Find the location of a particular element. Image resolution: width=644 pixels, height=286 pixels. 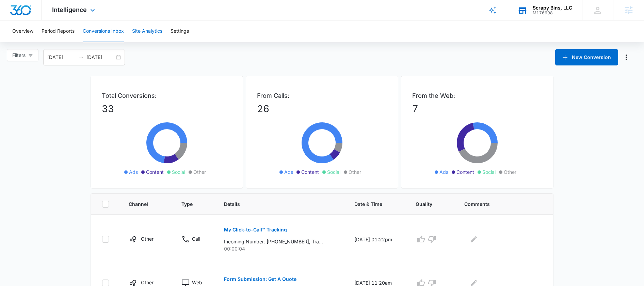

p: Total Conversions: is located at coordinates (167, 96).